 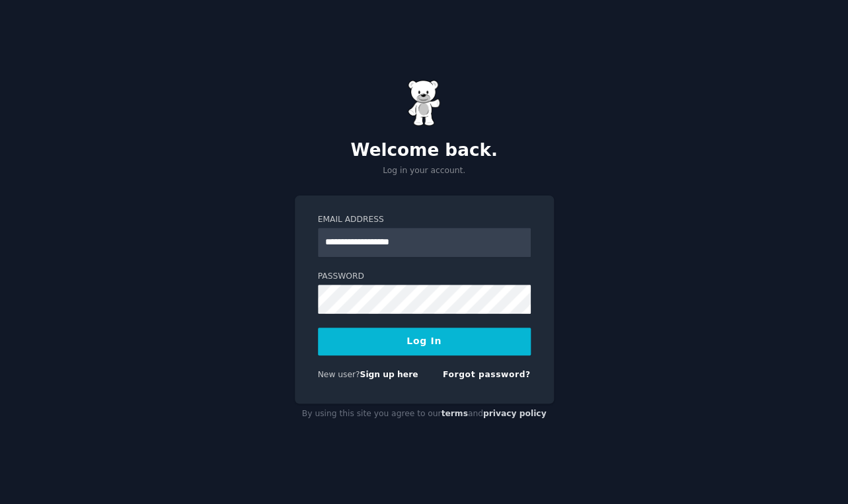 I want to click on a: Sign up here, so click(x=388, y=374).